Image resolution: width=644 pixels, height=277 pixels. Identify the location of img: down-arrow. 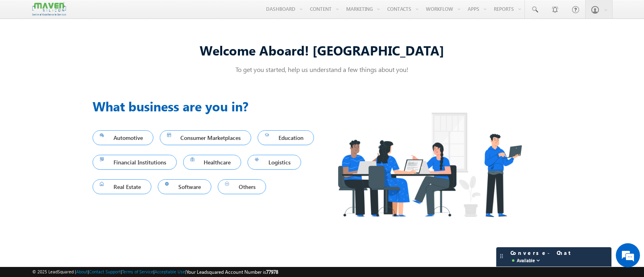
(538, 260).